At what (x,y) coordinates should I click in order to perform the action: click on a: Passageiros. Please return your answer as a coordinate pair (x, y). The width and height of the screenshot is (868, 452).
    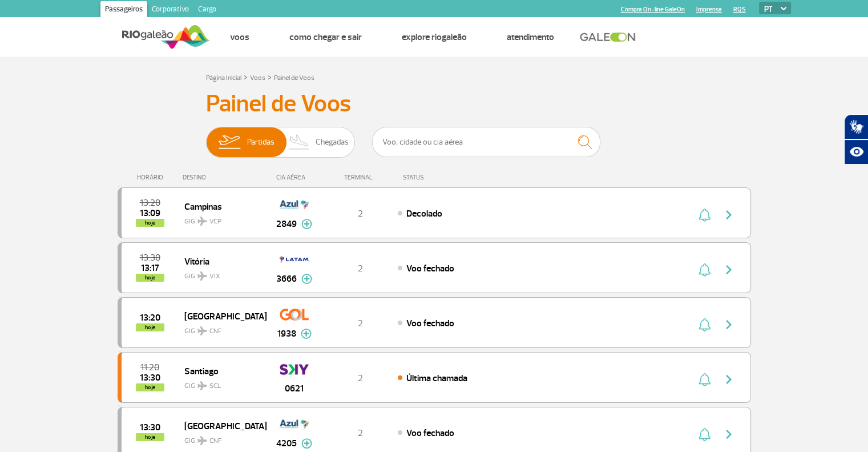
    Looking at the image, I should click on (124, 10).